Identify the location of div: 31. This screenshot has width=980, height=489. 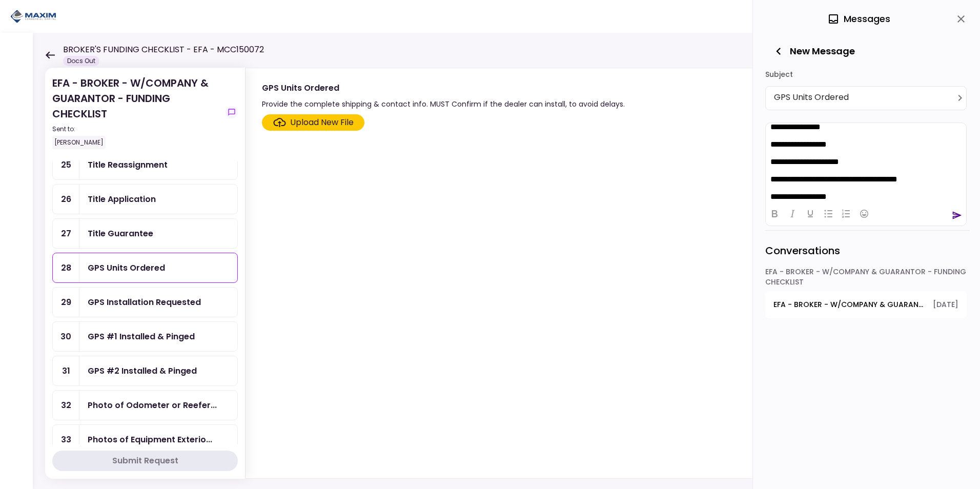
(66, 370).